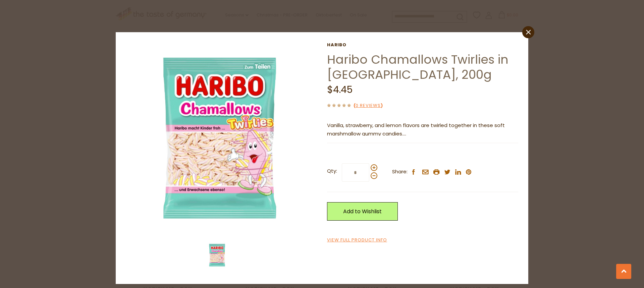 The width and height of the screenshot is (644, 288). I want to click on a: Add to Wishlist, so click(362, 211).